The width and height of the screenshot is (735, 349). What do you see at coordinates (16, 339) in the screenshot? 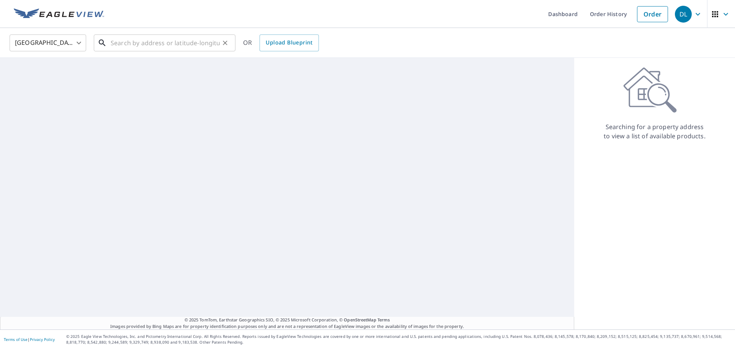
I see `a: Terms of Use` at bounding box center [16, 339].